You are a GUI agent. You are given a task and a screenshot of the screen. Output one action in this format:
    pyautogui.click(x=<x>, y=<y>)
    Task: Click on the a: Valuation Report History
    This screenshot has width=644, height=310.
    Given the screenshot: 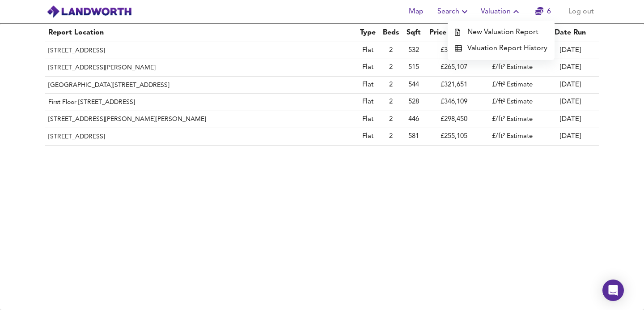 What is the action you would take?
    pyautogui.click(x=500, y=48)
    